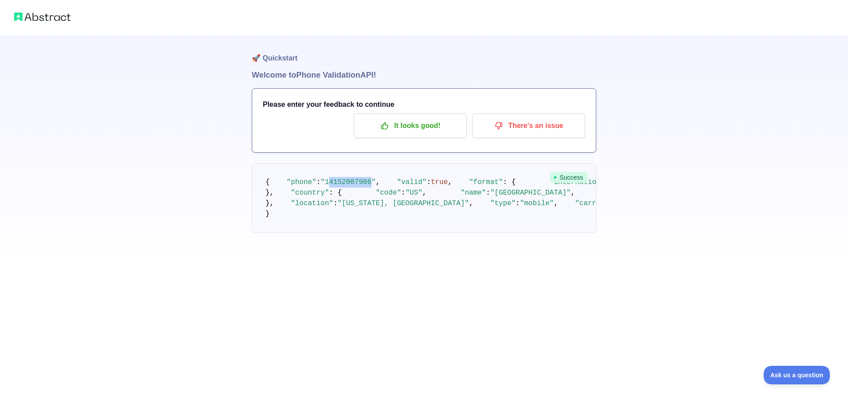  I want to click on button: There's an issue, so click(529, 126).